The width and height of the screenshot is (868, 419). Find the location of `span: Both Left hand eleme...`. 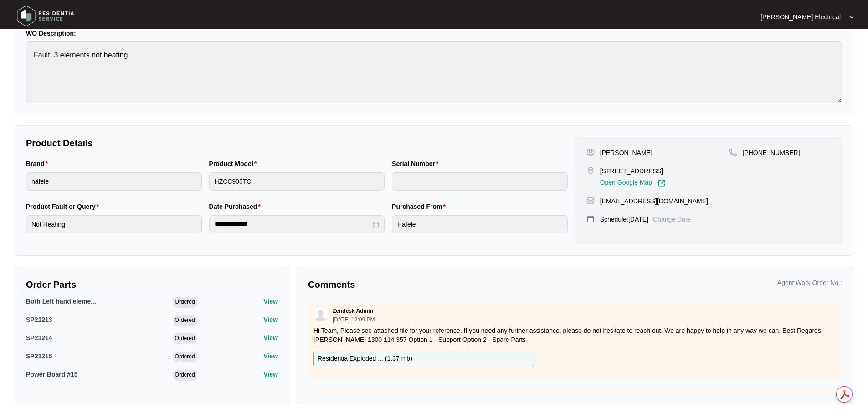

span: Both Left hand eleme... is located at coordinates (61, 301).